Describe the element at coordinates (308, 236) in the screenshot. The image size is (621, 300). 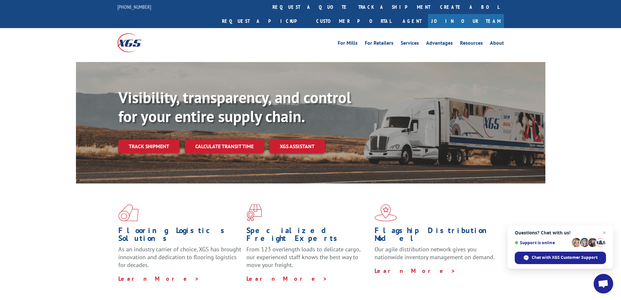
I see `h1: Specialized Freight Experts` at that location.